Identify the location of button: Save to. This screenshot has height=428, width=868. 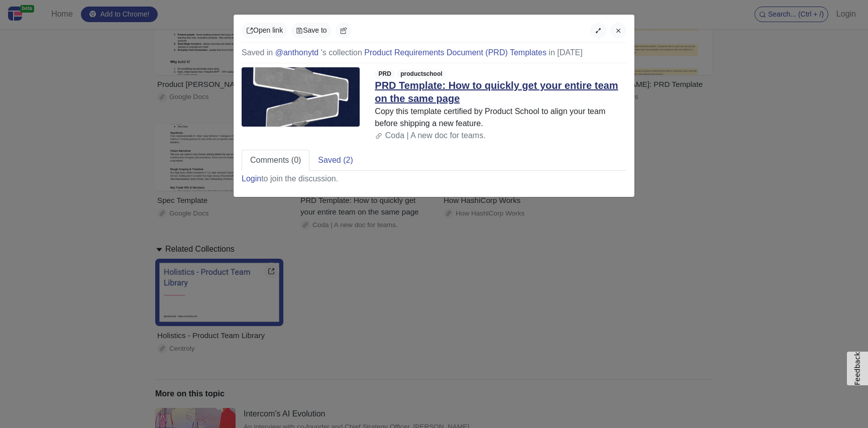
(311, 30).